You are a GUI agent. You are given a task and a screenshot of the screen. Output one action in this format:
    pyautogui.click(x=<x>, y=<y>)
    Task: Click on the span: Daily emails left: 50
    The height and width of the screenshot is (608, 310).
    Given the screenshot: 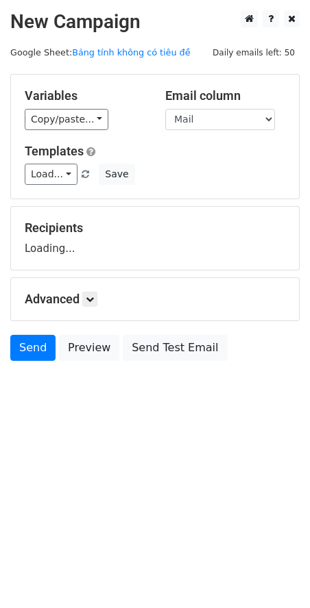 What is the action you would take?
    pyautogui.click(x=254, y=53)
    